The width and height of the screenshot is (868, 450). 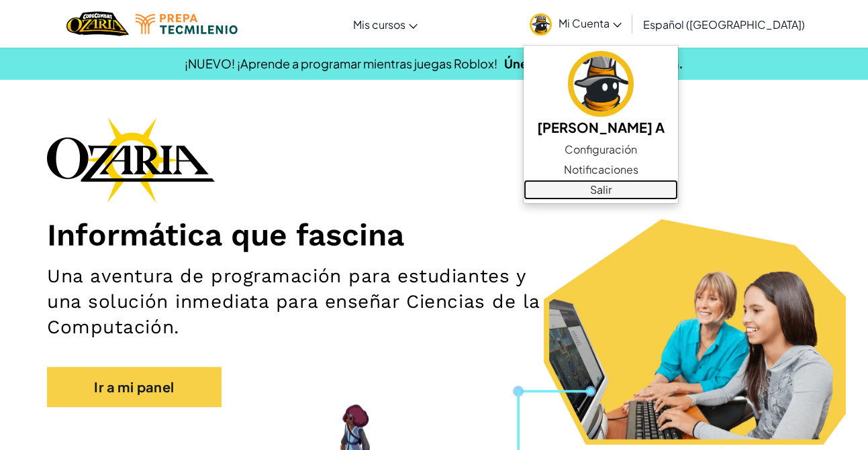 What do you see at coordinates (341, 63) in the screenshot?
I see `span: ¡NUEVO! ¡Aprende a programar mientras juegas Roblox!` at bounding box center [341, 63].